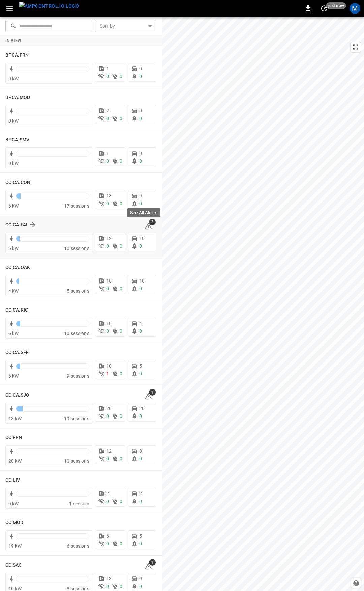  Describe the element at coordinates (141, 323) in the screenshot. I see `span: 4` at that location.